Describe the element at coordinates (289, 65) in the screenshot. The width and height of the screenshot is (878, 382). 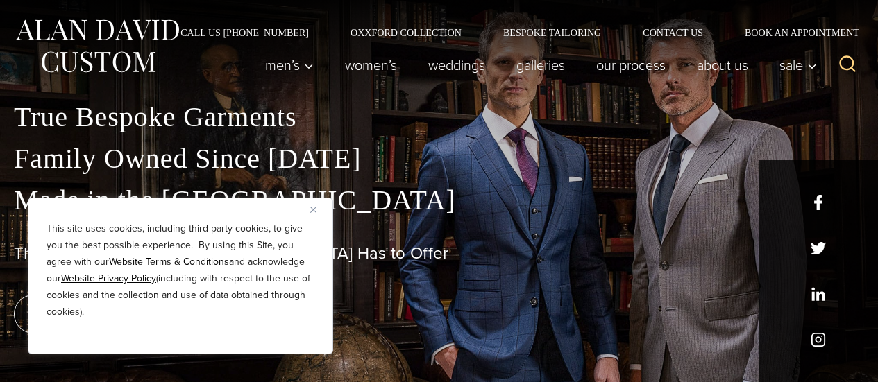
I see `span: Men’s` at that location.